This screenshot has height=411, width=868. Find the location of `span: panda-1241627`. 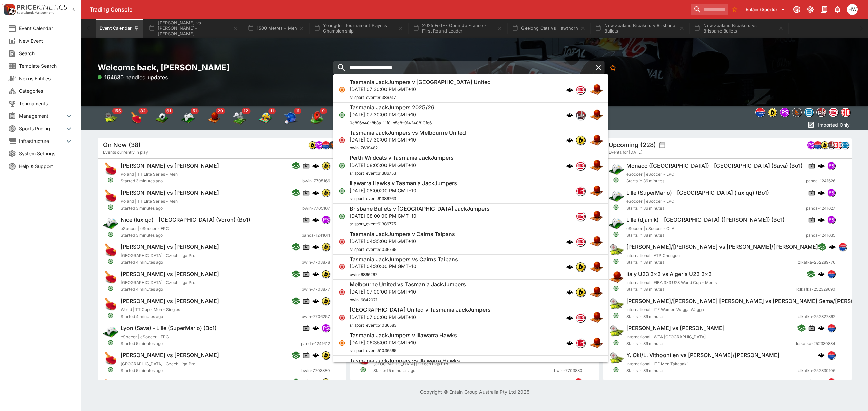

span: panda-1241627 is located at coordinates (820, 208).